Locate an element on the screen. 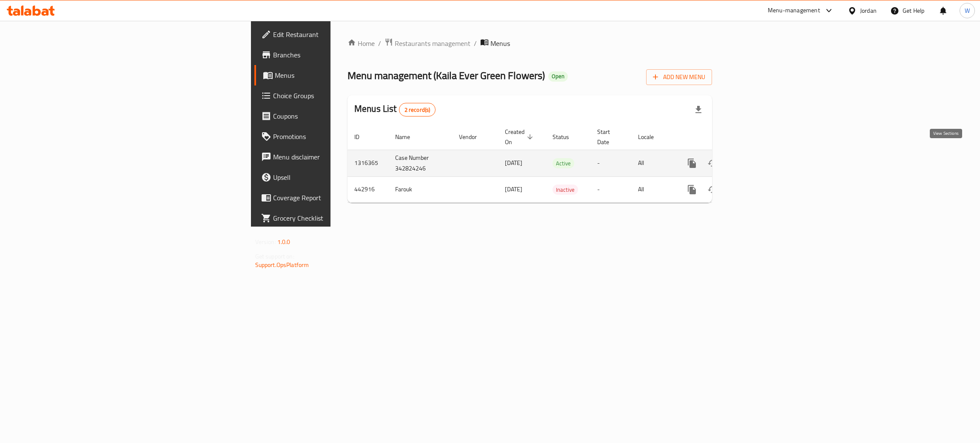 Image resolution: width=980 pixels, height=443 pixels. span: Branches is located at coordinates (340, 55).